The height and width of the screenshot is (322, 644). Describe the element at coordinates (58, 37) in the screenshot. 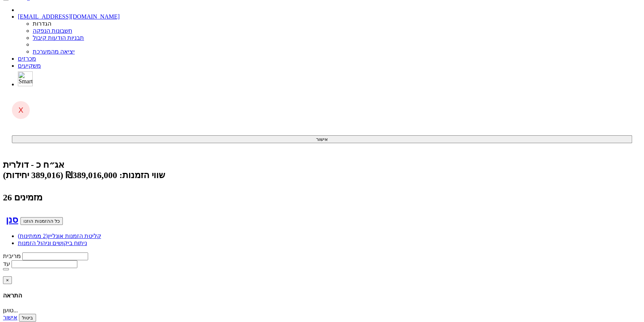

I see `a: תבניות הודעות קיבול` at that location.